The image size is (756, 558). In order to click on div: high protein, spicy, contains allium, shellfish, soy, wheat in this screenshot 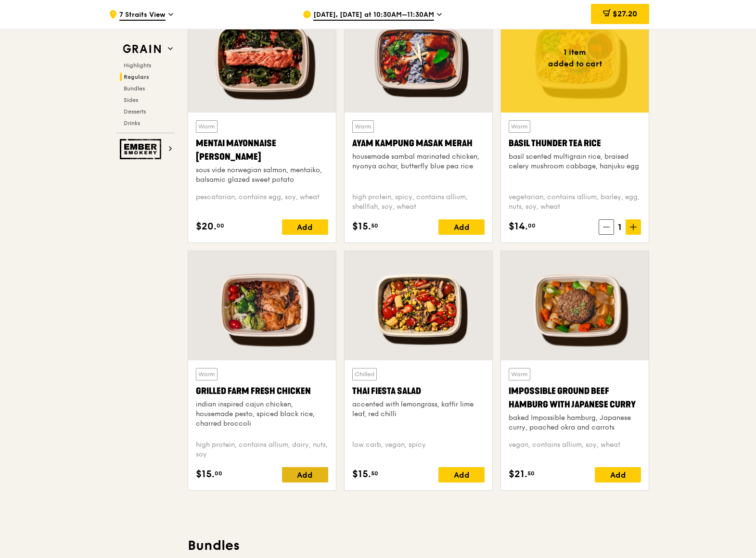, I will do `click(418, 202)`.